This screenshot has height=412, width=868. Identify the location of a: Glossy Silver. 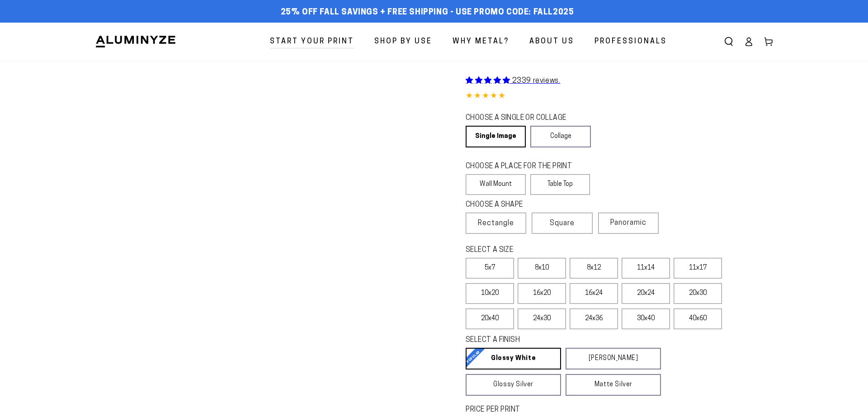
(513, 385).